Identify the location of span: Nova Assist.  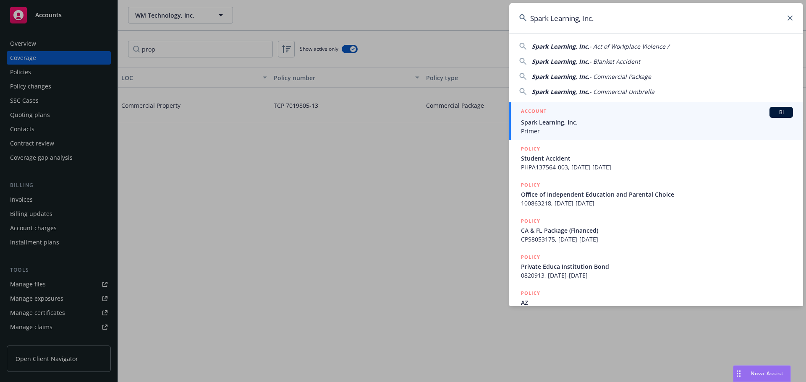
(767, 374).